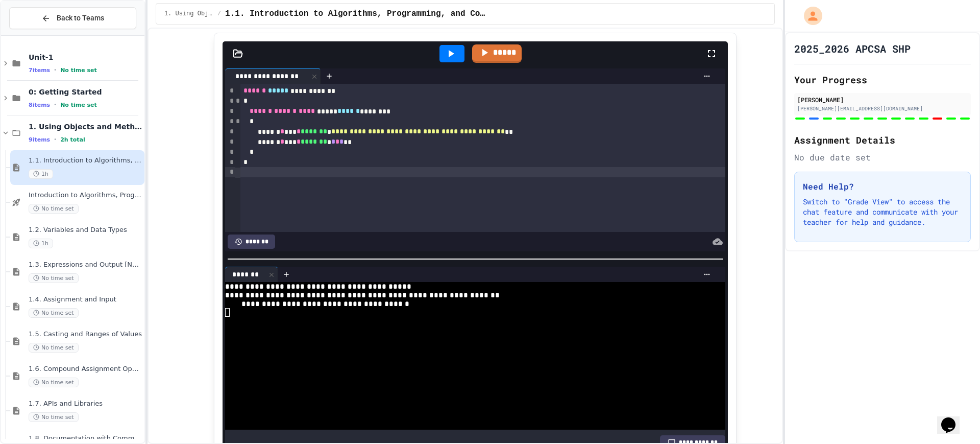 This screenshot has height=444, width=980. What do you see at coordinates (882, 212) in the screenshot?
I see `p: Switch to "Grade View" to access the chat feature and communicate with your teacher for help and ...` at bounding box center [882, 212].